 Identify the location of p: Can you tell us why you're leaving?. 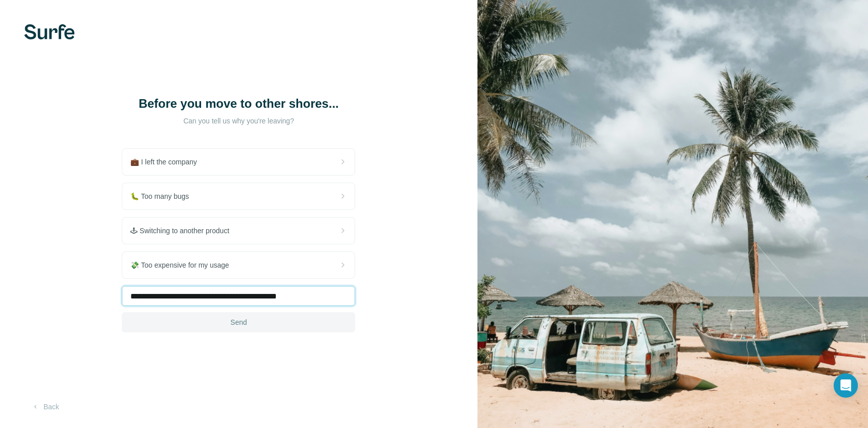
(239, 121).